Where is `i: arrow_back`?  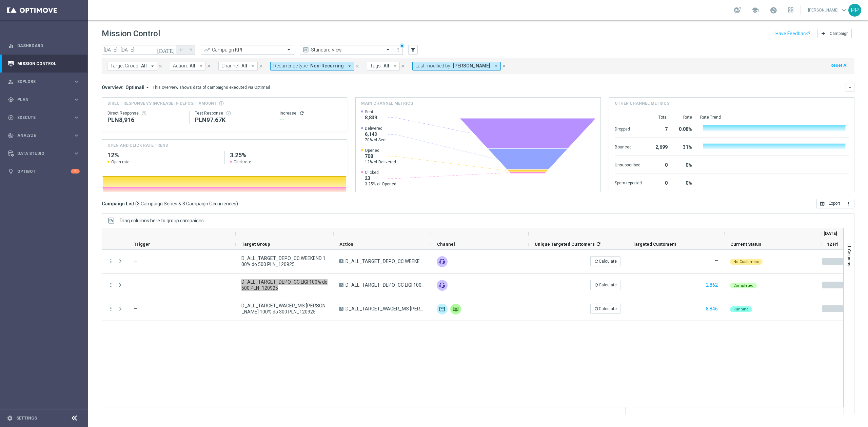
i: arrow_back is located at coordinates (181, 50).